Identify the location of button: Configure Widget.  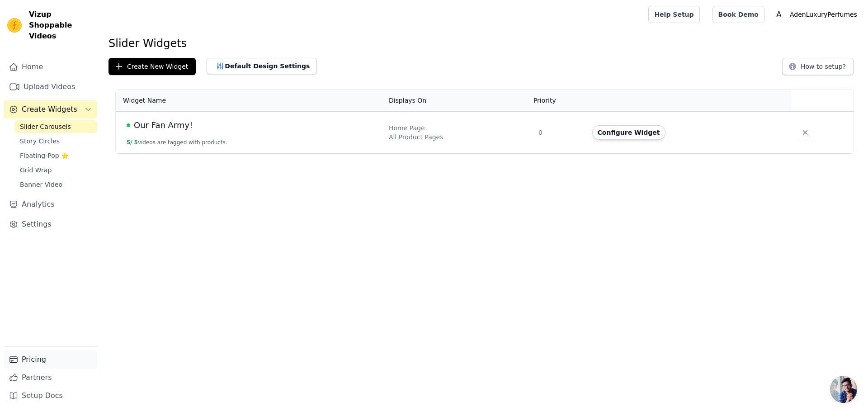
(629, 133).